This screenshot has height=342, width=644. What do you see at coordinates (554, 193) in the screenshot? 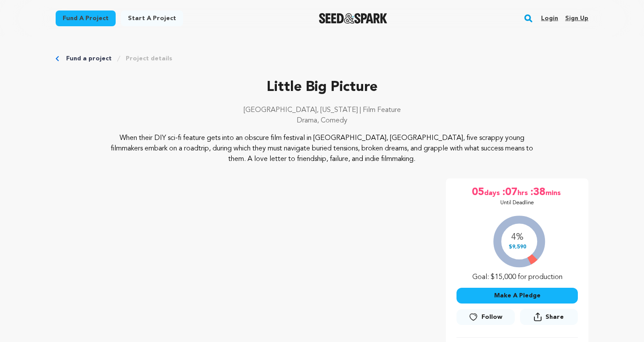
I see `span: mins` at bounding box center [554, 193].